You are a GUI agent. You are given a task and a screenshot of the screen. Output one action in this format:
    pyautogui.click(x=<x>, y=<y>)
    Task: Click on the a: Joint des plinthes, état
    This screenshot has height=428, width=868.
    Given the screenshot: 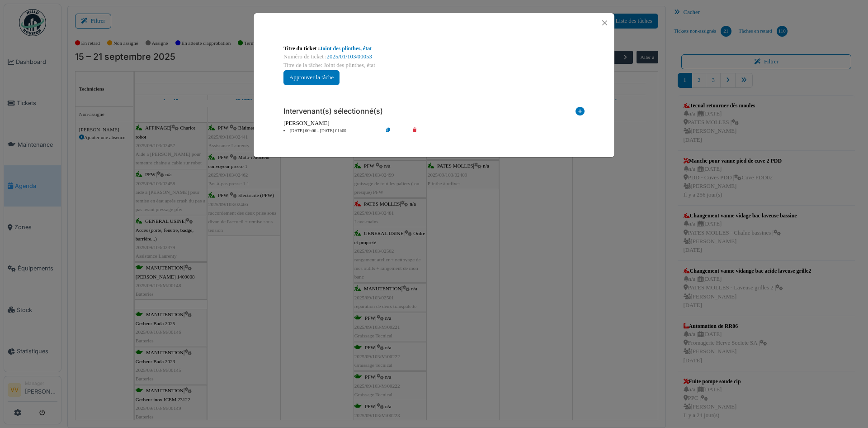 What is the action you would take?
    pyautogui.click(x=346, y=48)
    